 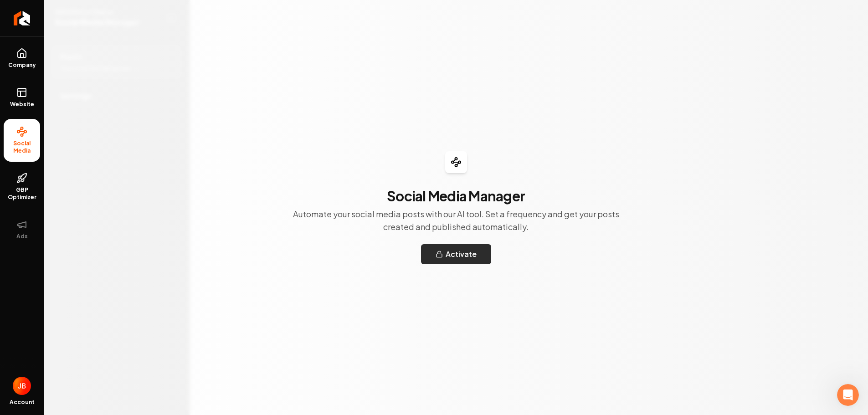 I want to click on button: Open user button, so click(x=22, y=386).